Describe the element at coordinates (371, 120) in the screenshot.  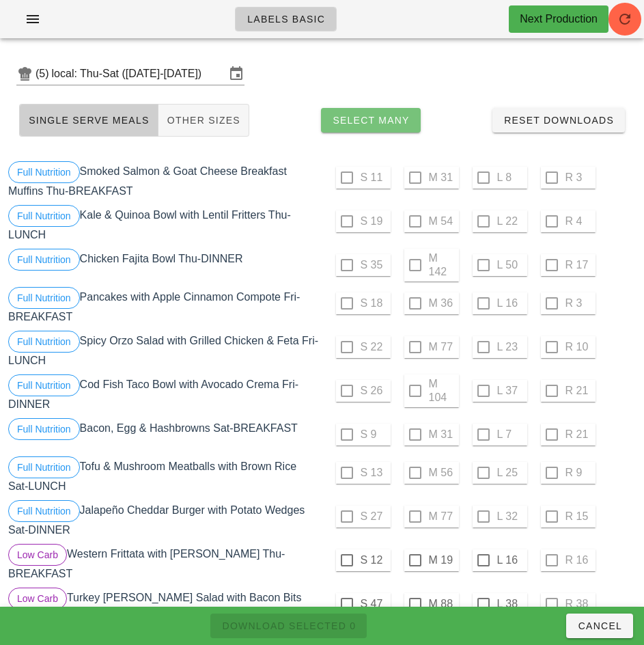
I see `span: Select Many` at that location.